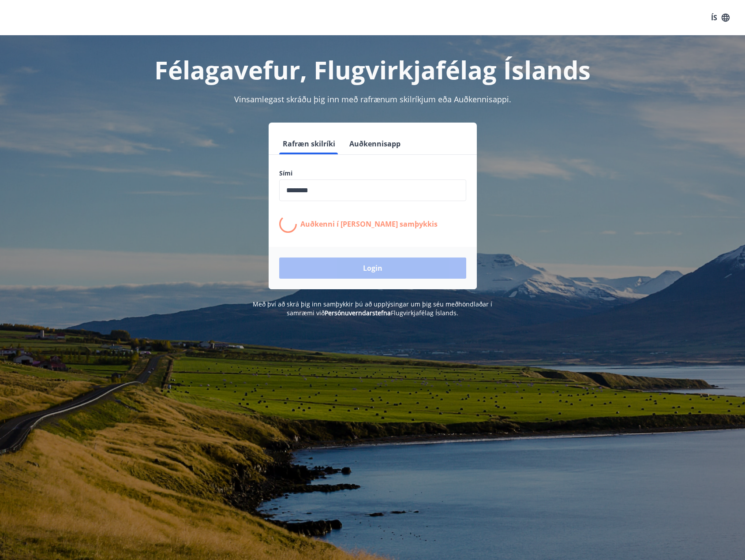  Describe the element at coordinates (373, 70) in the screenshot. I see `h1: Félagavefur, Flugvirkjafélag Íslands` at that location.